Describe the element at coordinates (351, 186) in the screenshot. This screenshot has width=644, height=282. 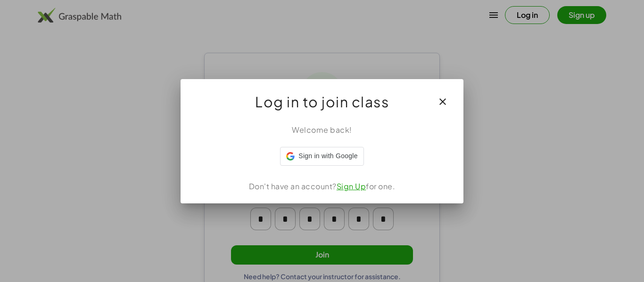
I see `a: Sign Up` at that location.